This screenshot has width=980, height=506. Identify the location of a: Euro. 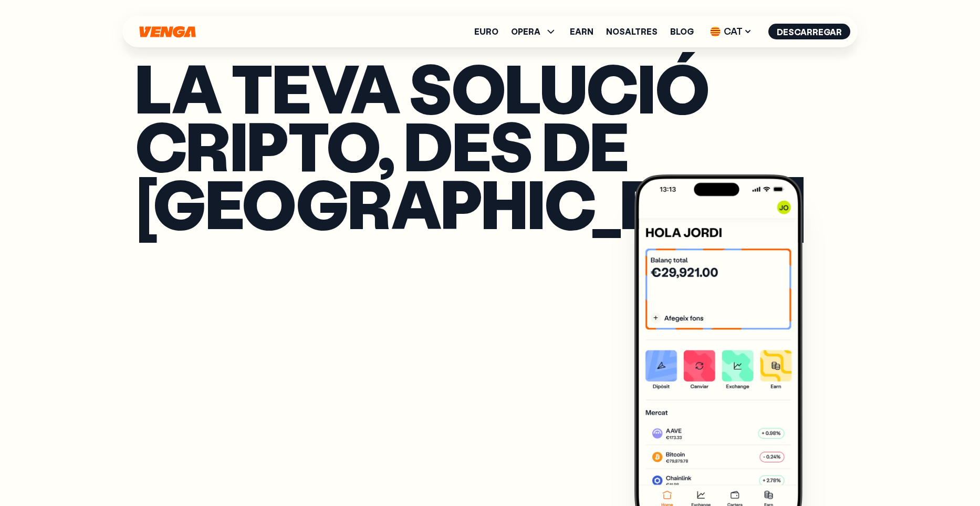
(486, 31).